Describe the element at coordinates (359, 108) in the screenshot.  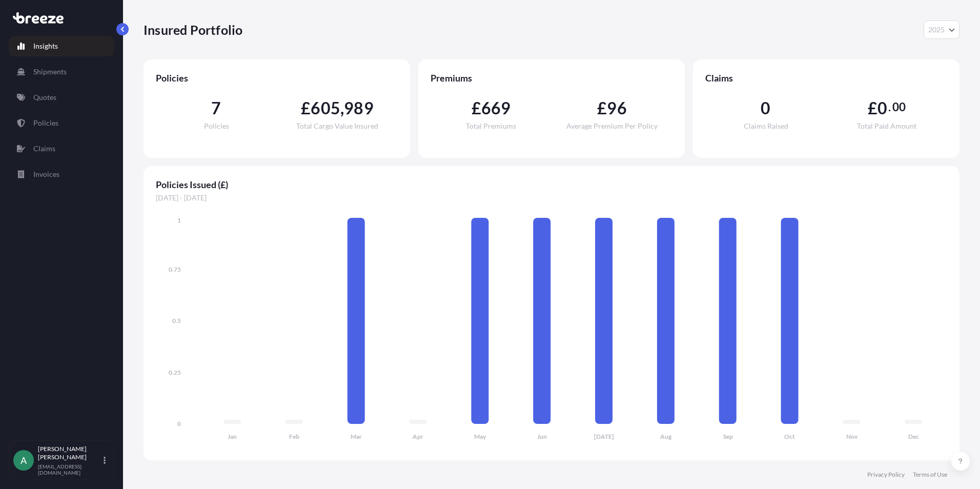
I see `span: 989` at that location.